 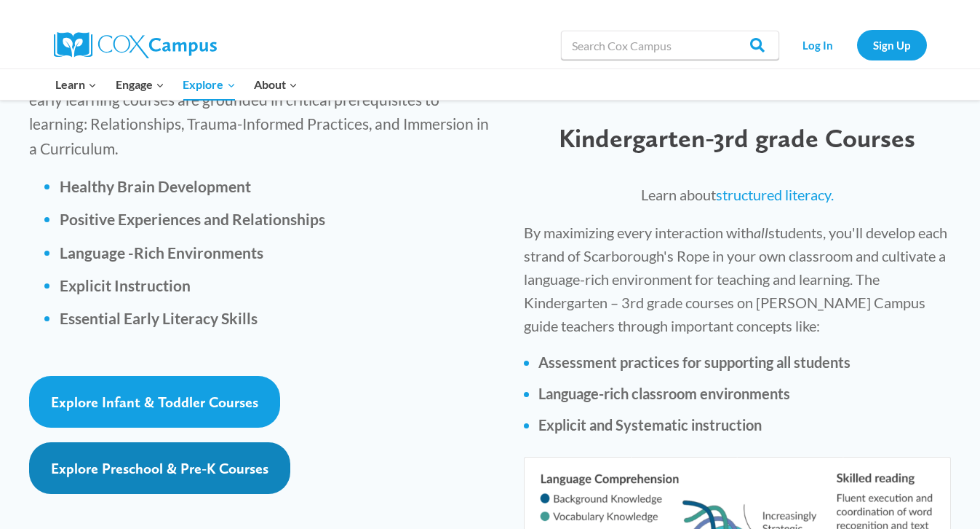 What do you see at coordinates (162, 252) in the screenshot?
I see `b: Language -Rich Environments` at bounding box center [162, 252].